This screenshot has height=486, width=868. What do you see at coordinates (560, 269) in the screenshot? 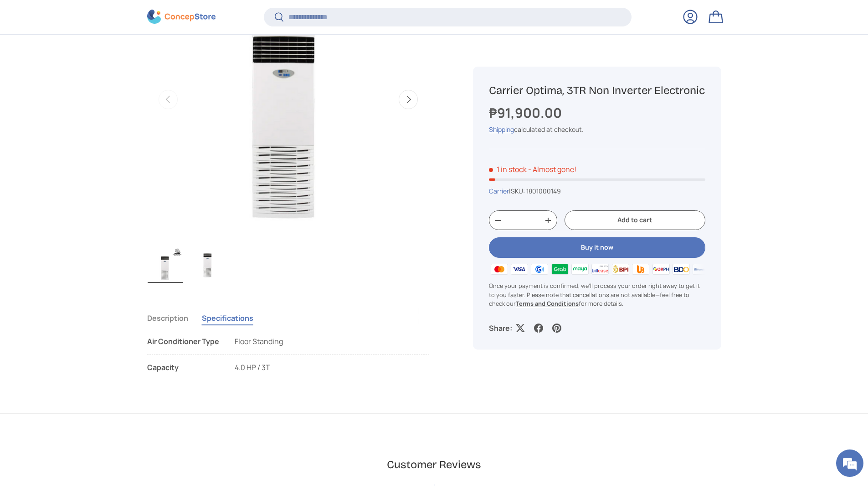
I see `img: grabpay` at bounding box center [560, 269].